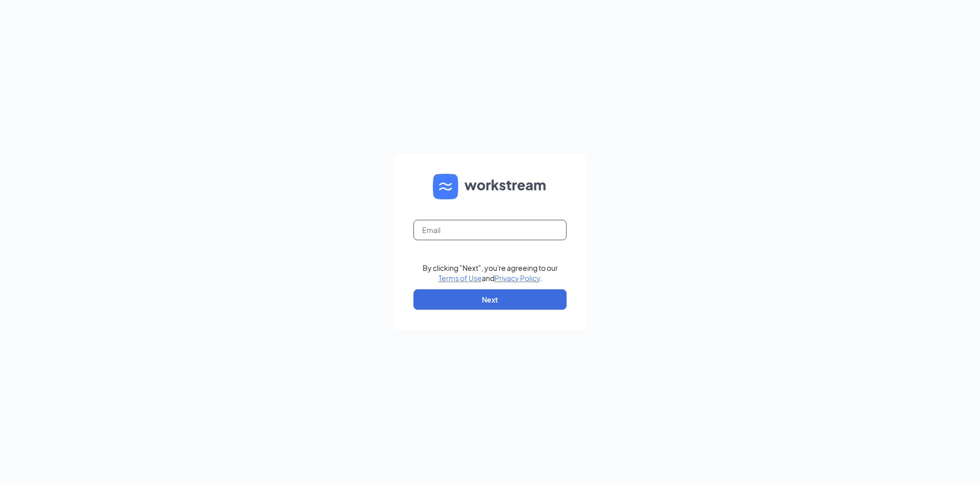  I want to click on button: Next, so click(490, 299).